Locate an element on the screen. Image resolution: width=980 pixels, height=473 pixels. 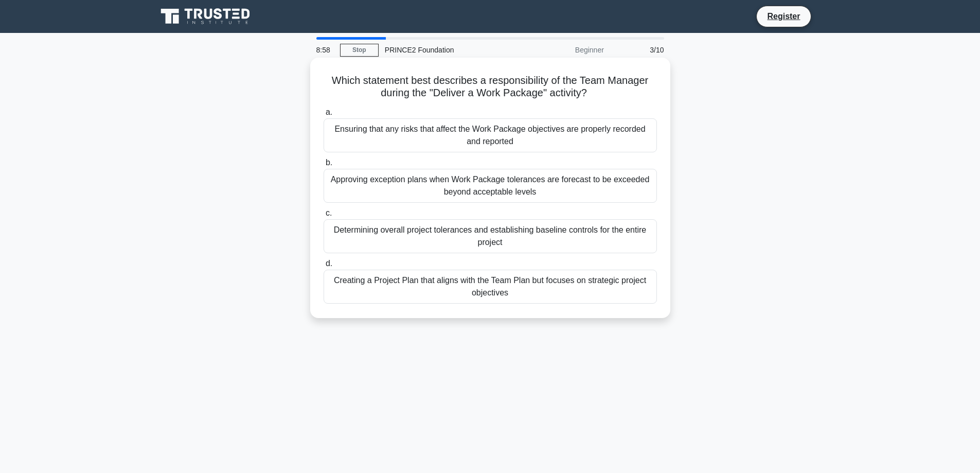
div: Approving exception plans when Work Package tolerances are forecast to be exceeded beyond accepta... is located at coordinates (491, 186).